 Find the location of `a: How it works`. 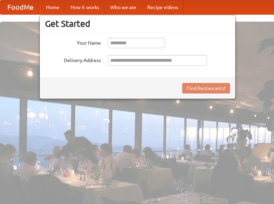

a: How it works is located at coordinates (85, 7).